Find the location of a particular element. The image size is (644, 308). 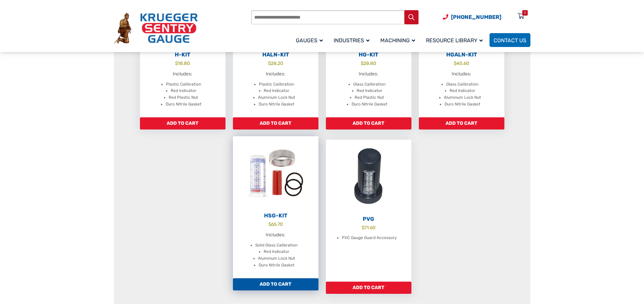

a: Add to cart: “HGALN-Kit” is located at coordinates (461, 123).